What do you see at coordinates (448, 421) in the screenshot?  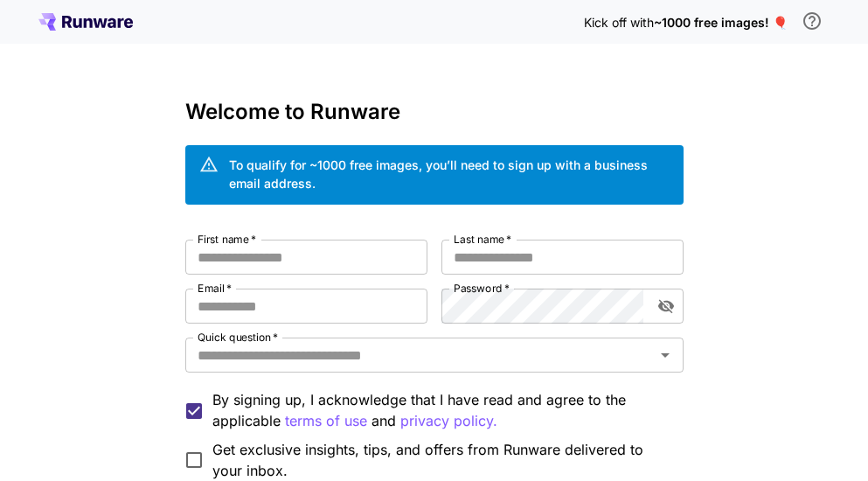 I see `button: By signing up, I acknowledge that I have read and agree to the applicable terms of use and` at bounding box center [448, 421].